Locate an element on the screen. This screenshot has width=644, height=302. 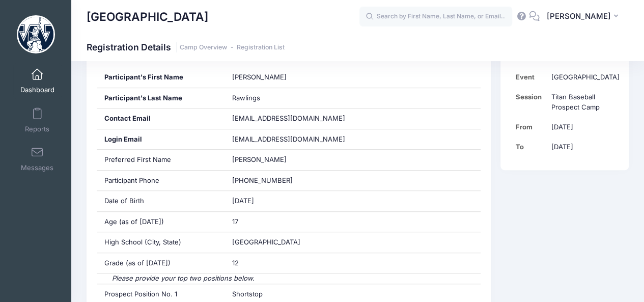
div: High School (City, State) is located at coordinates (161, 243).